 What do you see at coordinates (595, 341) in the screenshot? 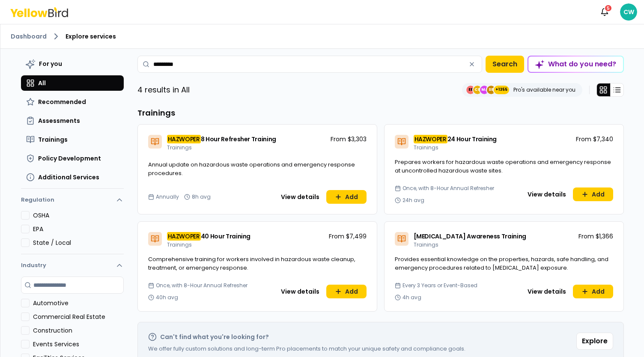
I see `button: Explore` at bounding box center [595, 341].